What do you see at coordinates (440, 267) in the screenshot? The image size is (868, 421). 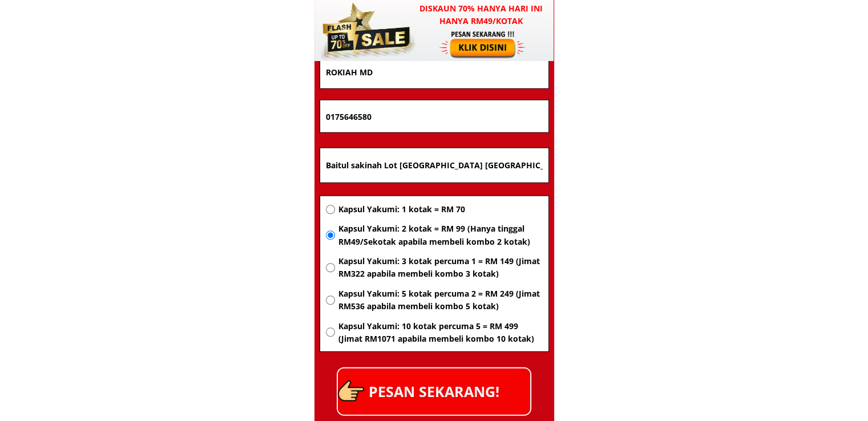 I see `span: Kapsul Yakumi: 3 kotak percuma 1 = RM 149 (Jimat RM322 apabila membeli kombo 3 kotak)` at bounding box center [440, 267].